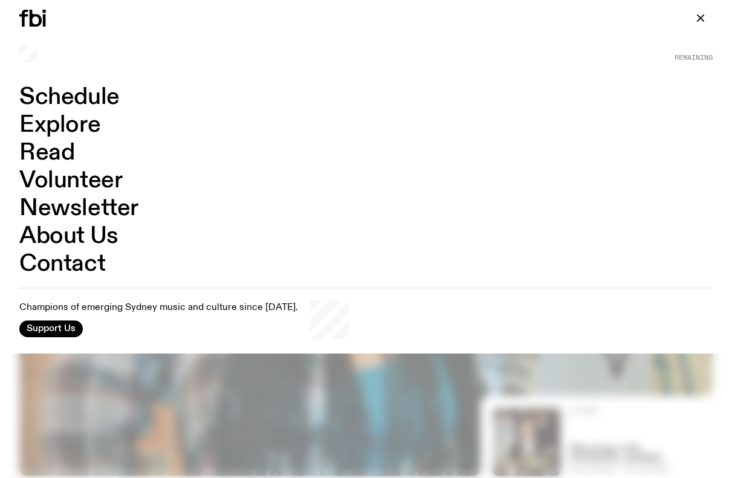 Image resolution: width=732 pixels, height=478 pixels. What do you see at coordinates (693, 57) in the screenshot?
I see `span: Remaining` at bounding box center [693, 57].